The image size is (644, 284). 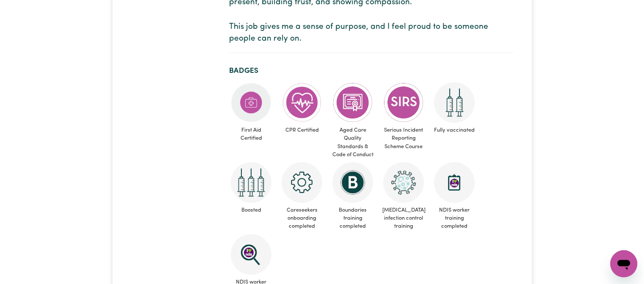 I want to click on span: NDIS worker training completed, so click(x=455, y=218).